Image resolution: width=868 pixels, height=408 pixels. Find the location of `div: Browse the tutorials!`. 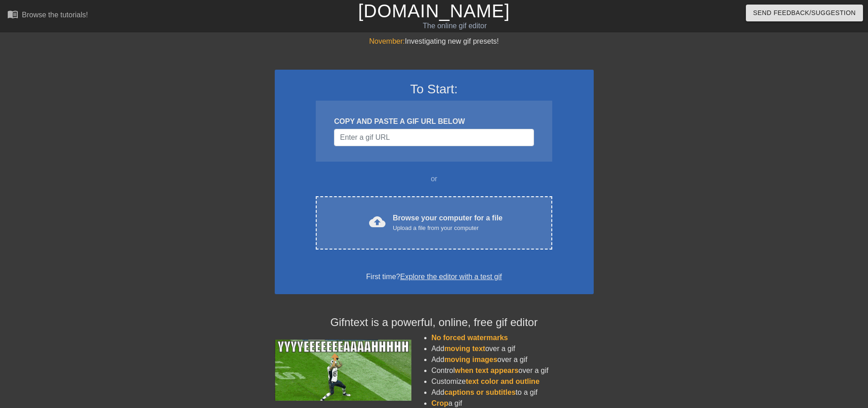

div: Browse the tutorials! is located at coordinates (55, 15).